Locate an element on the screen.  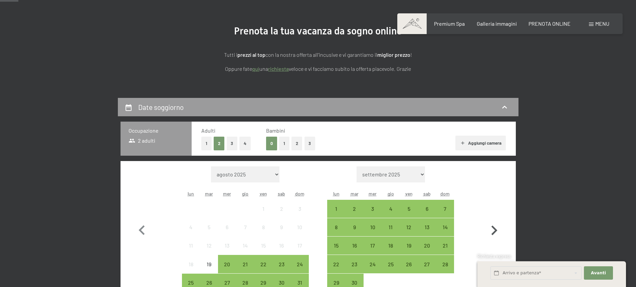
div: Tue Aug 12 2025 is located at coordinates (209, 245).